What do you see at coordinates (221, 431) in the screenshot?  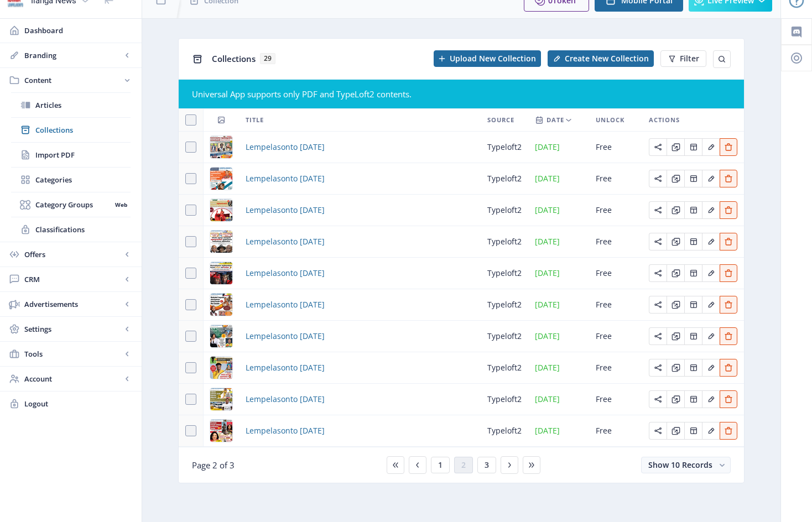 I see `img: 2653fadf-c8b6-40a5-a59b-ea562417755a.png` at bounding box center [221, 431].